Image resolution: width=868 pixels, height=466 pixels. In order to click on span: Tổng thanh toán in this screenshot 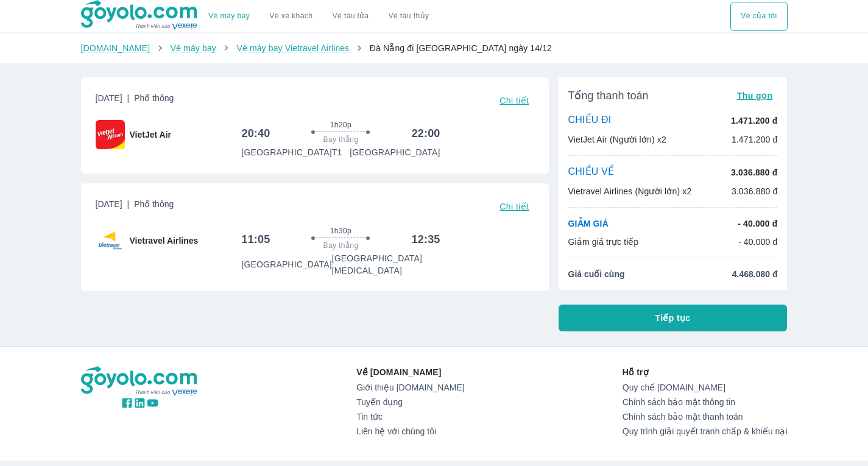, I will do `click(608, 96)`.